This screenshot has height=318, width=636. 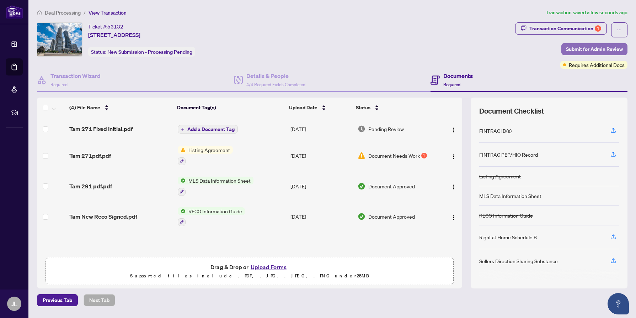 What do you see at coordinates (320, 107) in the screenshot?
I see `th: Upload Date` at bounding box center [320, 107].